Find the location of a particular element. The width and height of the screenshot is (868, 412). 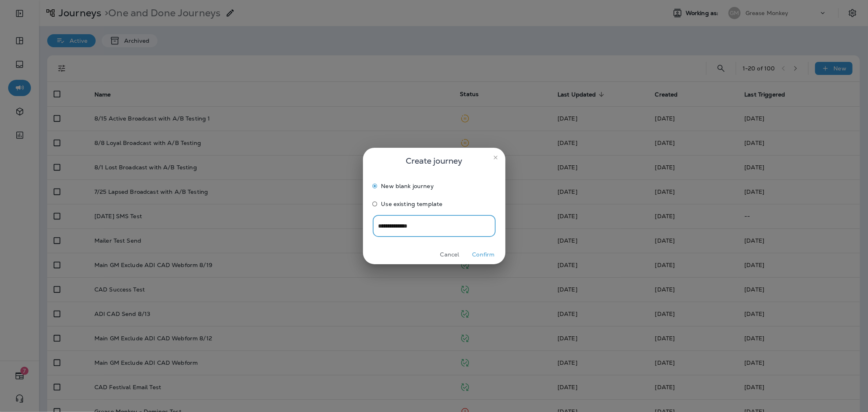

button: Cancel is located at coordinates (450, 255).